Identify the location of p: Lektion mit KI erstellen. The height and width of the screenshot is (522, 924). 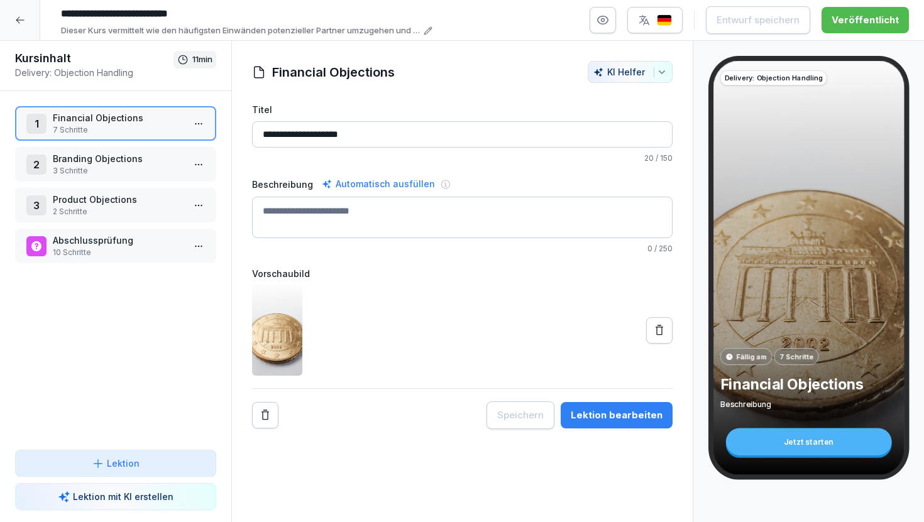
(123, 496).